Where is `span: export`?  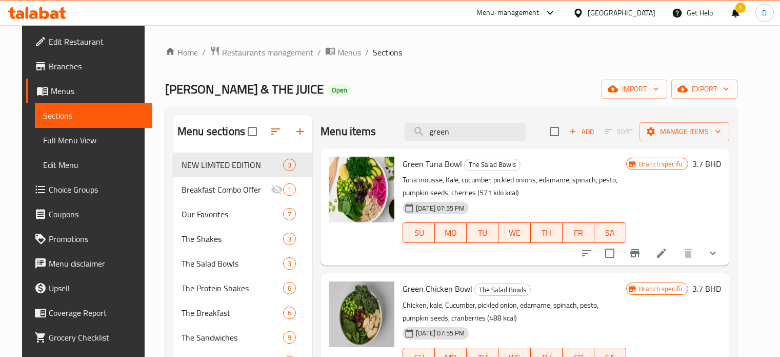 span: export is located at coordinates (704, 89).